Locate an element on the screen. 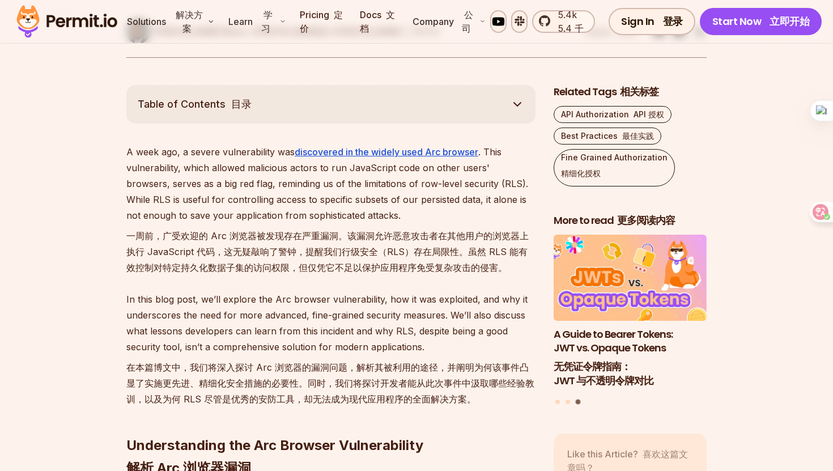 This screenshot has width=833, height=471. button: Go to slide 3 is located at coordinates (577, 402).